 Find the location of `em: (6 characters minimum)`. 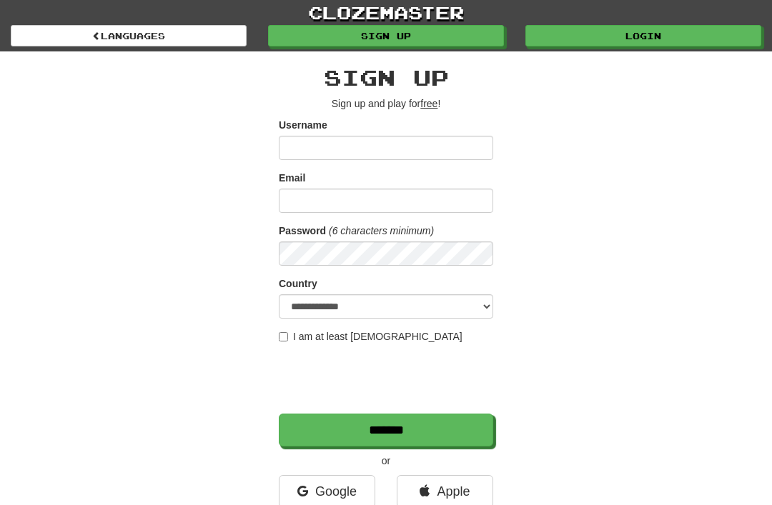

em: (6 characters minimum) is located at coordinates (381, 231).